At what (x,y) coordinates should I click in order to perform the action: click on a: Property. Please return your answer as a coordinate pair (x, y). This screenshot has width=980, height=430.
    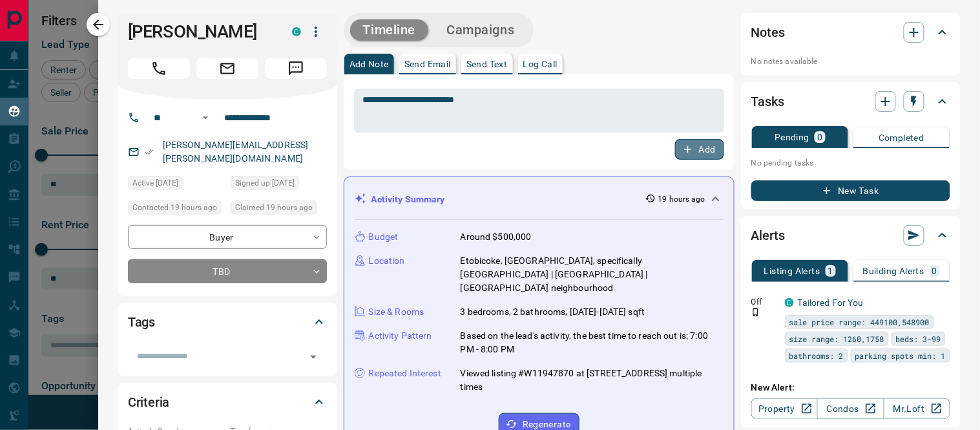
    Looking at the image, I should click on (784, 408).